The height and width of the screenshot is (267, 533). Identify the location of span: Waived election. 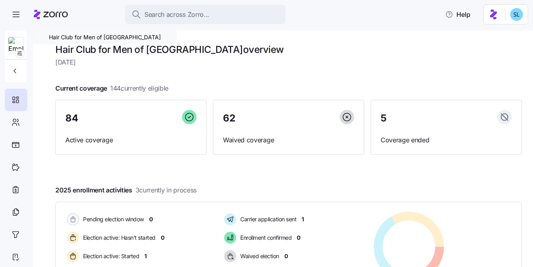
(258, 256).